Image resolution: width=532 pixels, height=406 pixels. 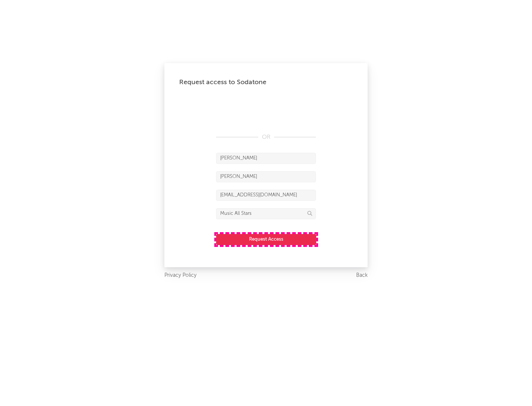 What do you see at coordinates (266, 213) in the screenshot?
I see `input: Division` at bounding box center [266, 213].